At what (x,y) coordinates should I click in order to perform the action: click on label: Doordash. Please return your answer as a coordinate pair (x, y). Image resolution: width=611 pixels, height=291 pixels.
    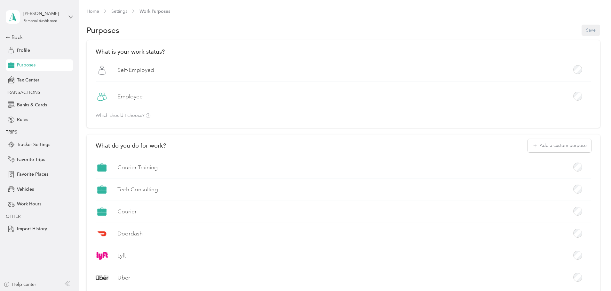
    Looking at the image, I should click on (130, 234).